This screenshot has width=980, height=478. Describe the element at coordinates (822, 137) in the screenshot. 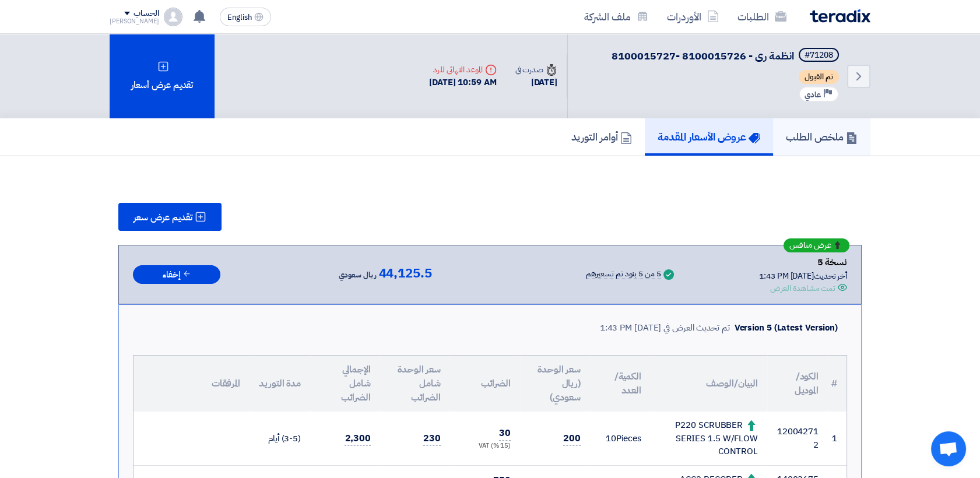

I see `a: ملخص الطلب` at that location.